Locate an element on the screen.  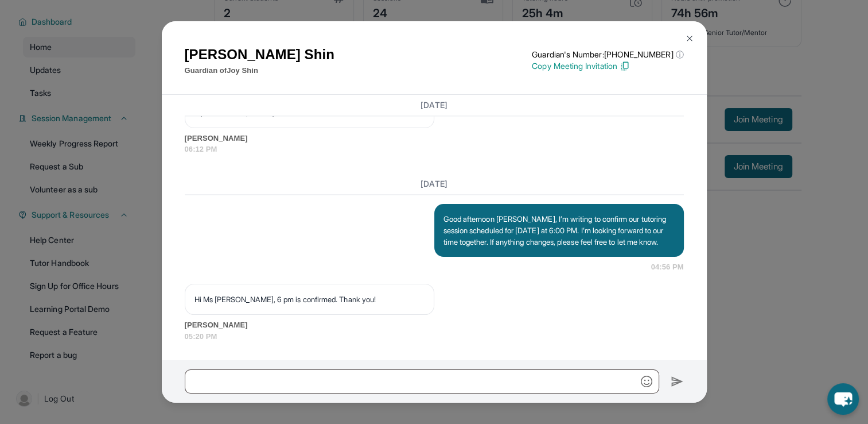
p: Guardian of Joy Shin is located at coordinates (259, 71).